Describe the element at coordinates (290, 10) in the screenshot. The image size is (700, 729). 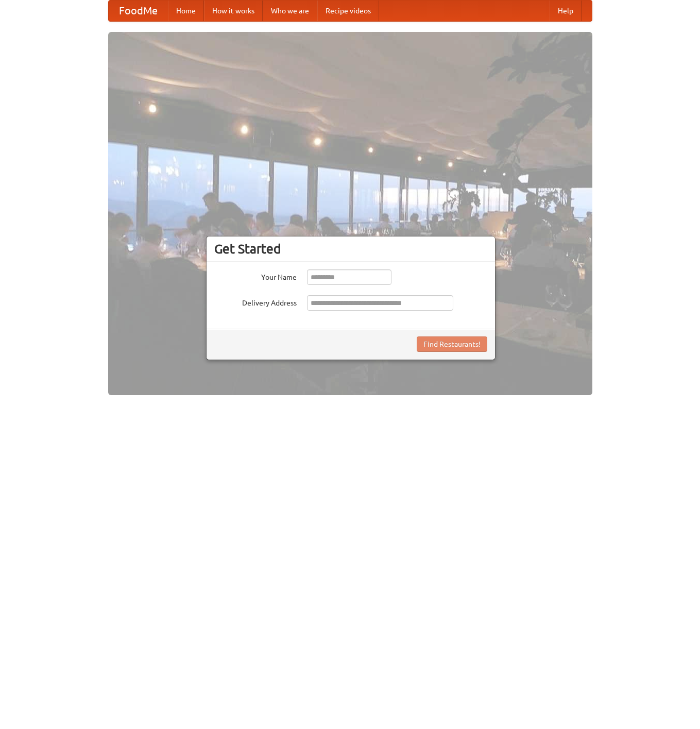
I see `a: Who we are` at that location.